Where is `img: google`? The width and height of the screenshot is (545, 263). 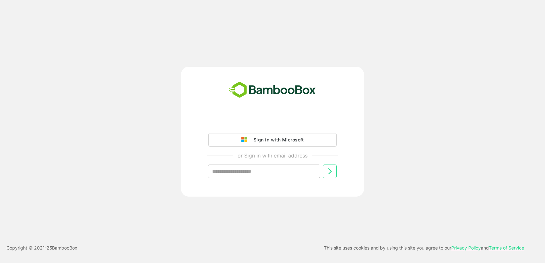
img: google is located at coordinates (246, 140).